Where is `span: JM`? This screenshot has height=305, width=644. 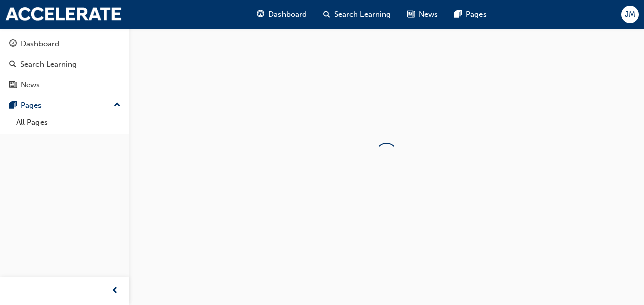 span: JM is located at coordinates (630, 14).